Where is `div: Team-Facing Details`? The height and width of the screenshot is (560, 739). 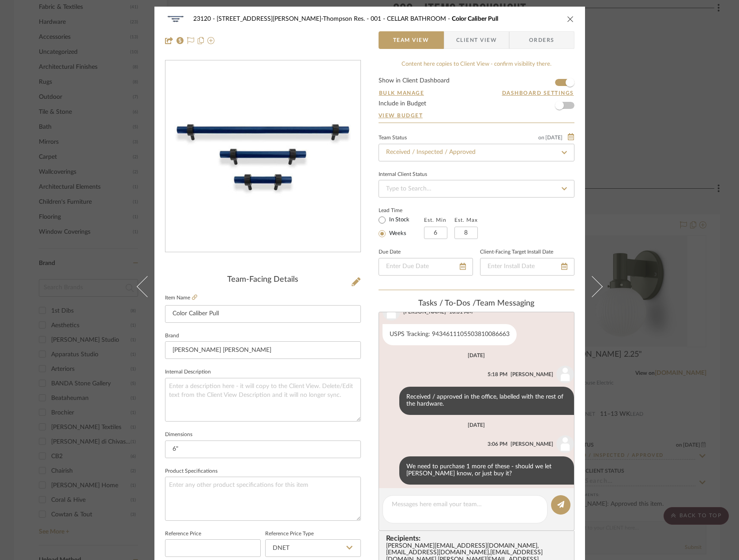
div: Team-Facing Details is located at coordinates (263, 280).